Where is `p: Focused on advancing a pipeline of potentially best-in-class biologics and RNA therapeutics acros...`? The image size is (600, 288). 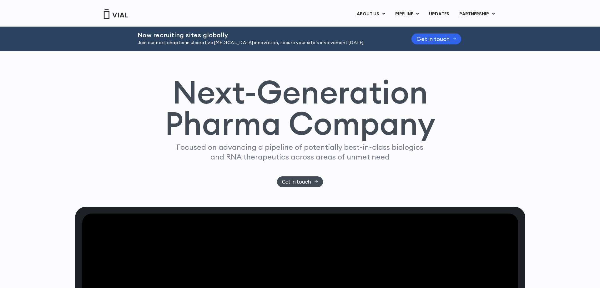 p: Focused on advancing a pipeline of potentially best-in-class biologics and RNA therapeutics acros... is located at coordinates (300, 152).